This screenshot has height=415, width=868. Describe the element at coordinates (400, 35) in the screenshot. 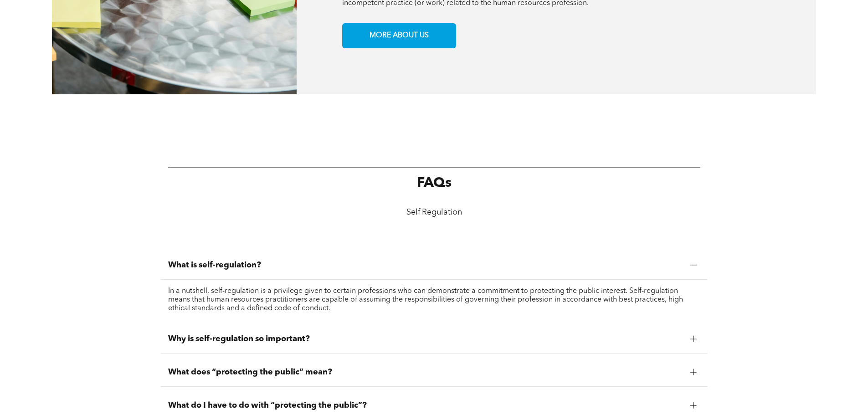

I see `a: MORE ABOUT US` at that location.